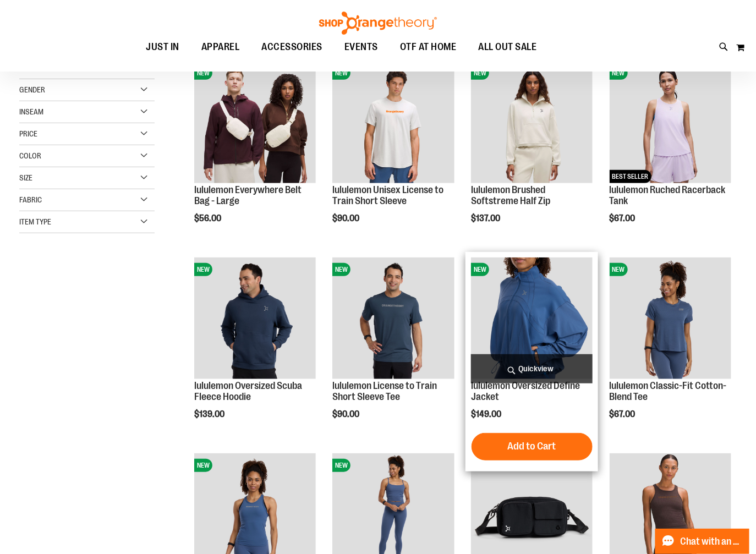 Image resolution: width=756 pixels, height=554 pixels. What do you see at coordinates (26, 178) in the screenshot?
I see `span: Size` at bounding box center [26, 178].